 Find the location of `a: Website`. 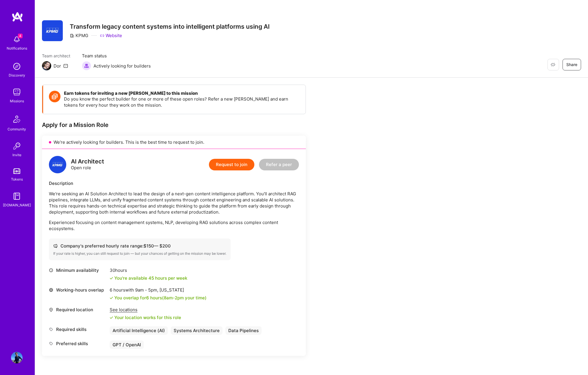

a: Website is located at coordinates (111, 35).